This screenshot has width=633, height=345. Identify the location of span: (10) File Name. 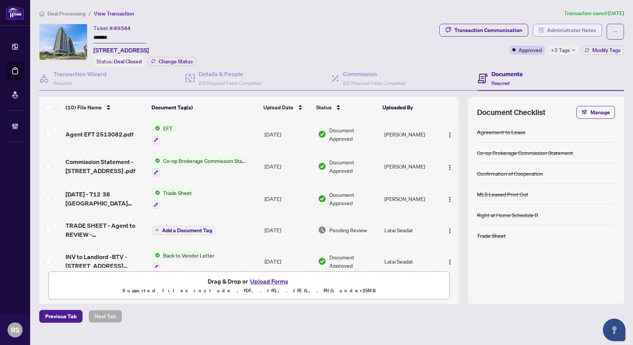
(84, 107).